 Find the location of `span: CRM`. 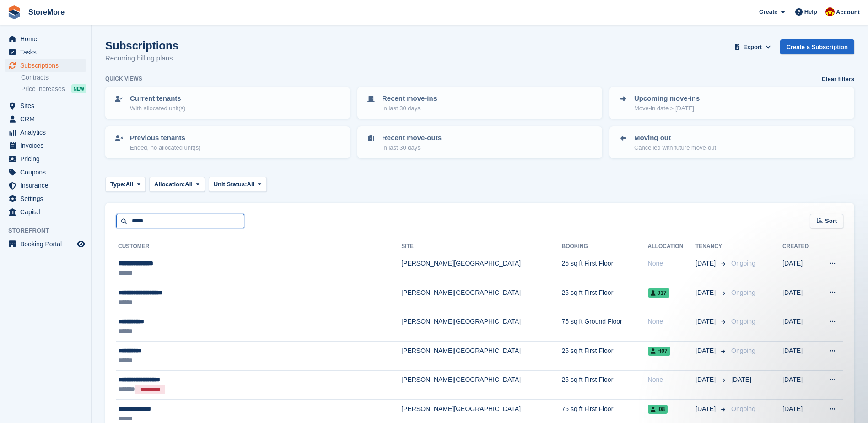

span: CRM is located at coordinates (47, 119).